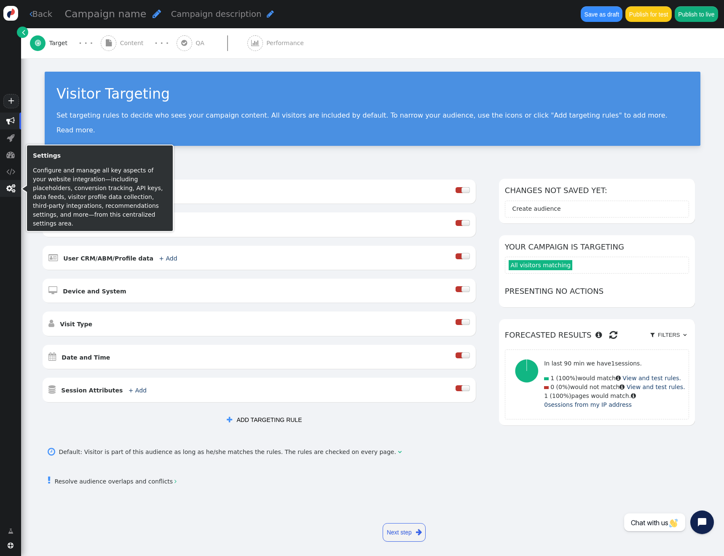  Describe the element at coordinates (602, 14) in the screenshot. I see `button: Save as draft` at that location.